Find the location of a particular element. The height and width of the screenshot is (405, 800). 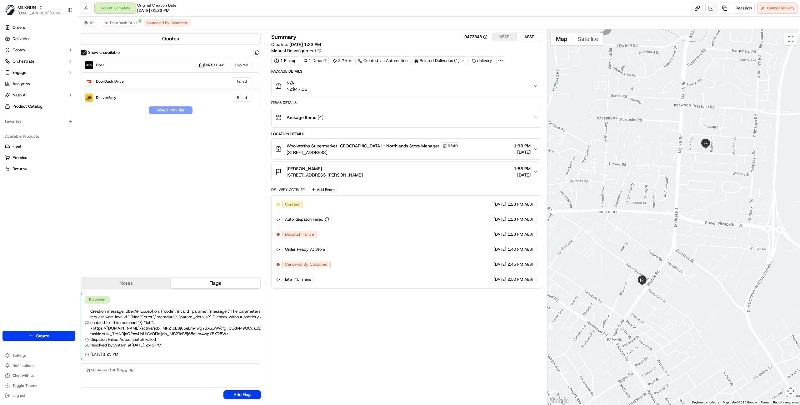

div: 1 Pickup is located at coordinates (285, 61).